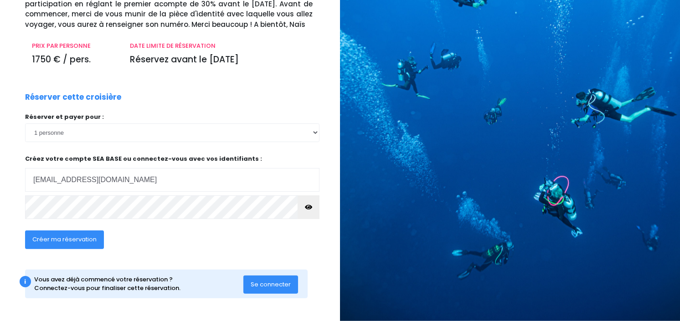 The height and width of the screenshot is (321, 680). What do you see at coordinates (172, 173) in the screenshot?
I see `p: Créez votre compte SEA BASE ou connectez-vous avec vos identifiants :` at bounding box center [172, 173].